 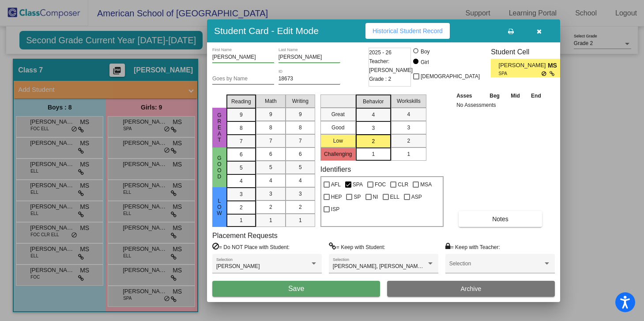 What do you see at coordinates (469, 96) in the screenshot?
I see `th: Asses` at bounding box center [469, 96].